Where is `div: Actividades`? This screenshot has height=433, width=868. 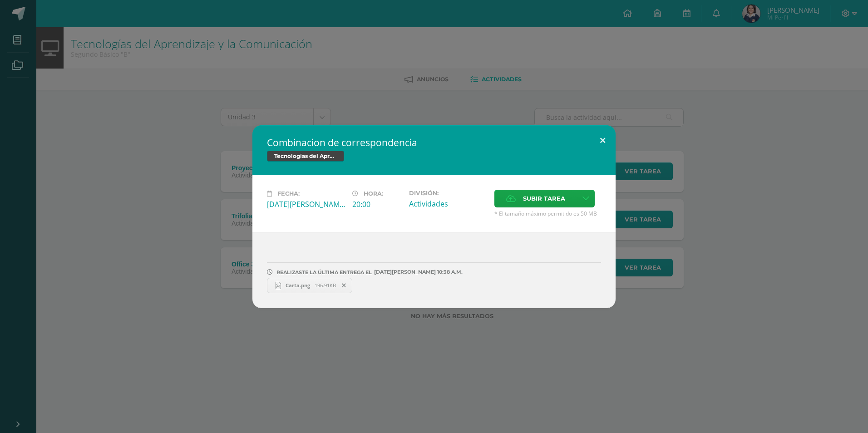 div: Actividades is located at coordinates (448, 204).